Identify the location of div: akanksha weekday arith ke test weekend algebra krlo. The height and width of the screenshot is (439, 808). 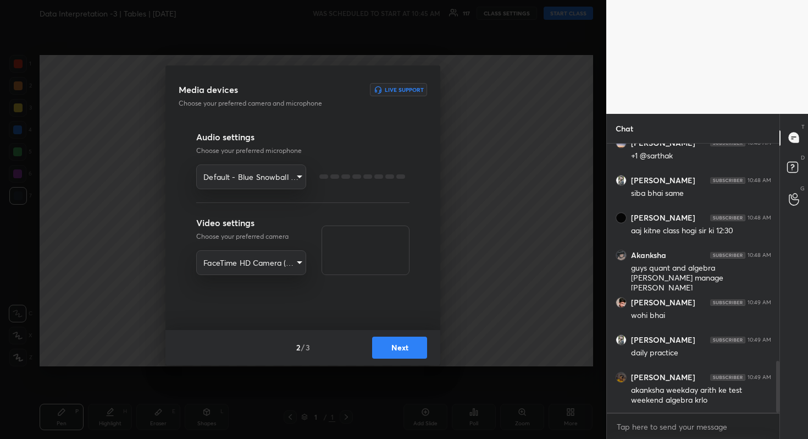
(701, 395).